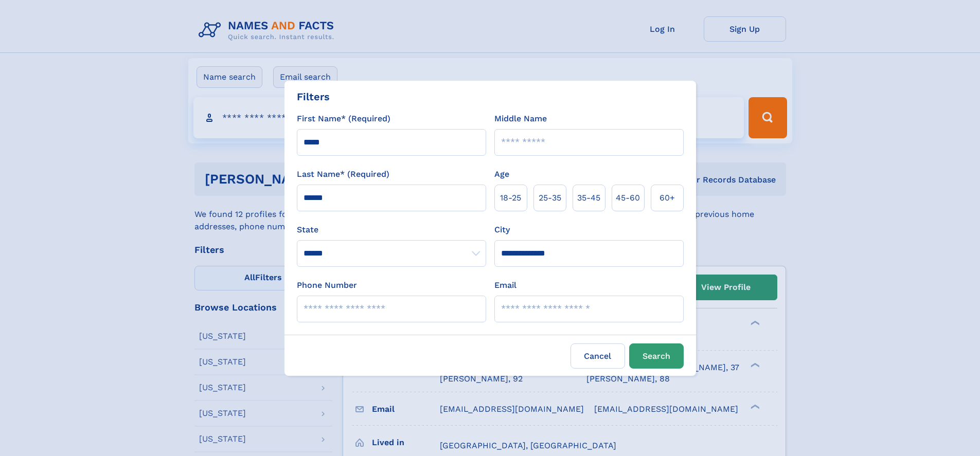  What do you see at coordinates (656, 356) in the screenshot?
I see `button: Search` at bounding box center [656, 356].